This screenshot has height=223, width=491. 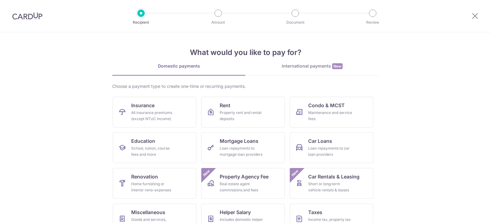 I want to click on div: Loan repayments to mortgage loan providers, so click(x=242, y=151).